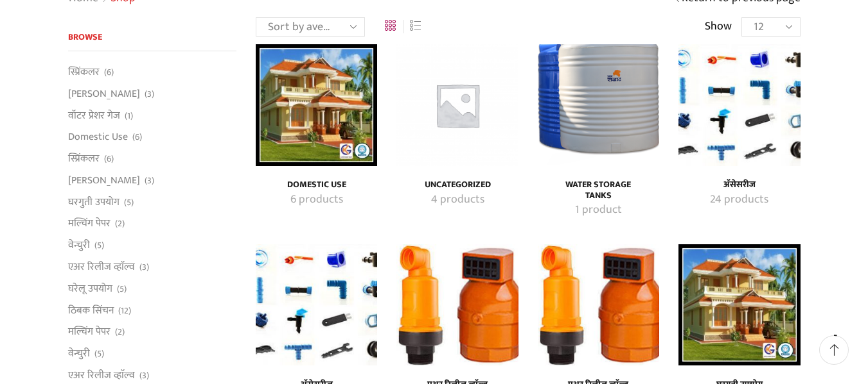 The height and width of the screenshot is (384, 868). What do you see at coordinates (98, 137) in the screenshot?
I see `a: Domestic Use` at bounding box center [98, 137].